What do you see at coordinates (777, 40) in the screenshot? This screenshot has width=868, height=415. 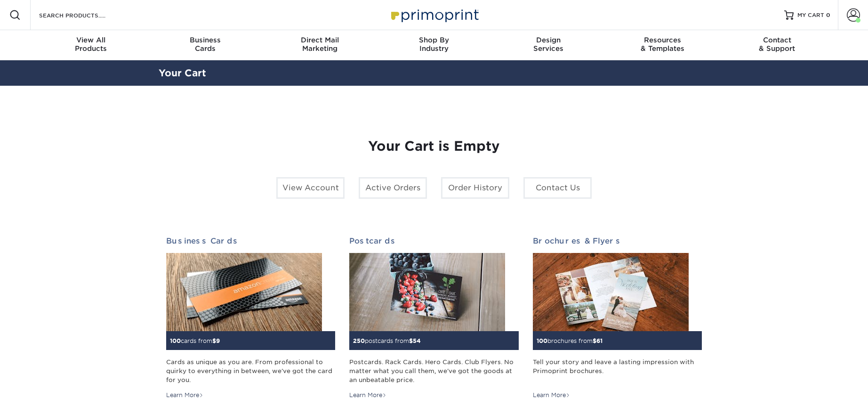 I see `span: Contact` at bounding box center [777, 40].